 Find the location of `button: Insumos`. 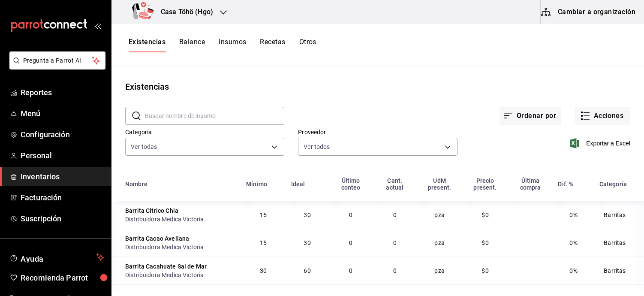

button: Insumos is located at coordinates (233, 45).